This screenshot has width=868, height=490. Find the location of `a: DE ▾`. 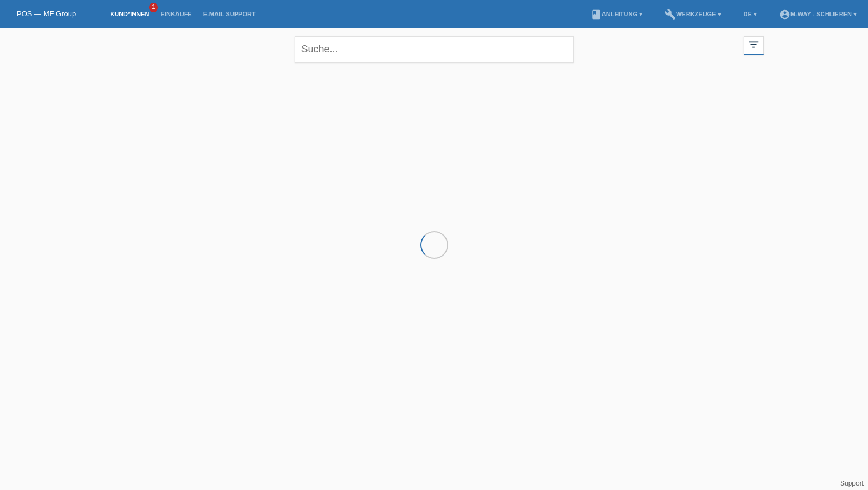

a: DE ▾ is located at coordinates (750, 14).